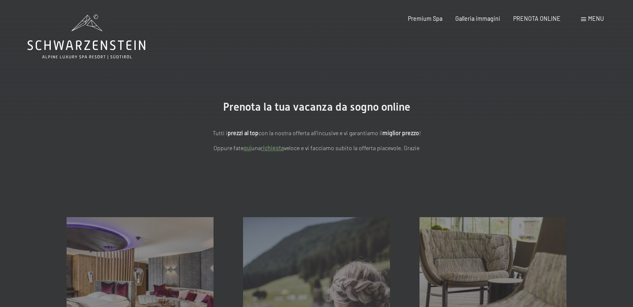 This screenshot has height=307, width=633. I want to click on a: Premium Spa, so click(425, 18).